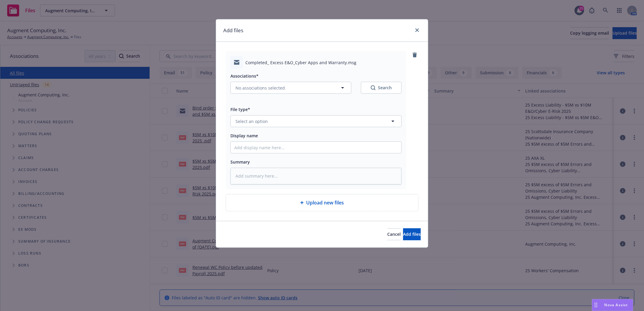 The image size is (644, 311). What do you see at coordinates (316, 122) in the screenshot?
I see `button: Select an option` at bounding box center [316, 122].